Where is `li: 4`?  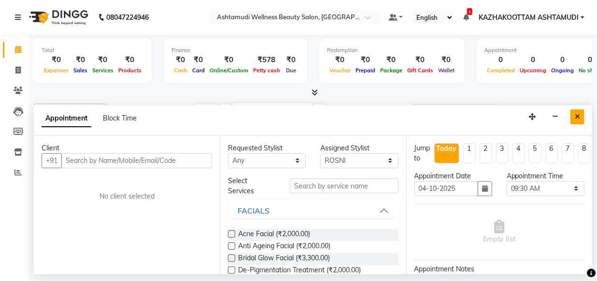
li: 4 is located at coordinates (518, 154).